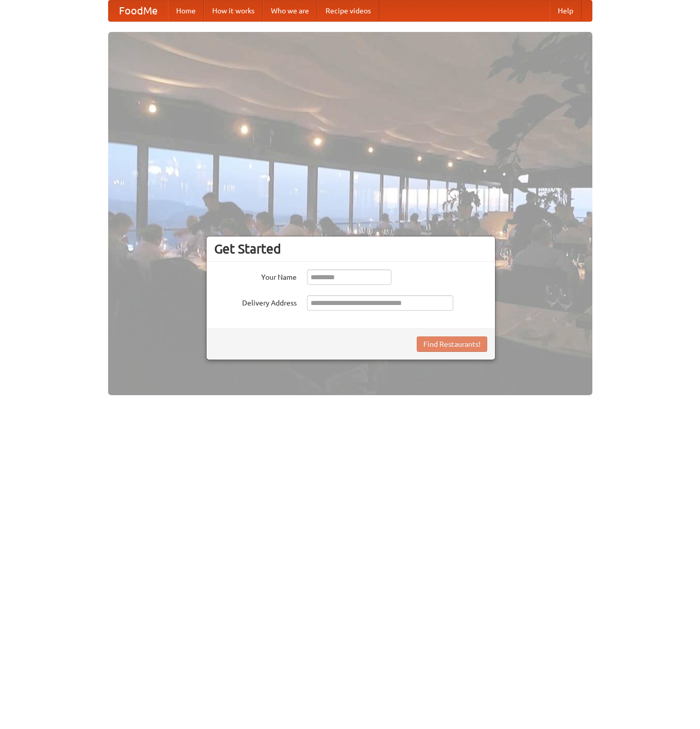 The image size is (700, 729). What do you see at coordinates (186, 11) in the screenshot?
I see `a: Home` at bounding box center [186, 11].